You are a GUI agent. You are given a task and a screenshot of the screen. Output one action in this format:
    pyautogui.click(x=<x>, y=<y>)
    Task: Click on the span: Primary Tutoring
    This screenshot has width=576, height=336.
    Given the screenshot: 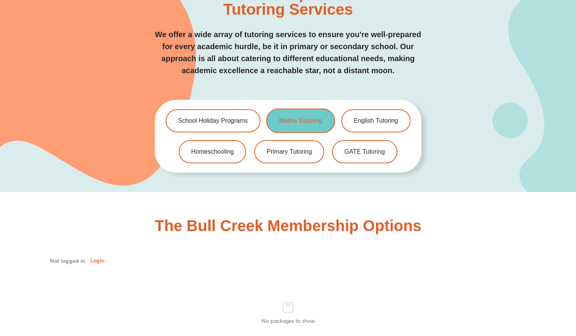 What is the action you would take?
    pyautogui.click(x=289, y=152)
    